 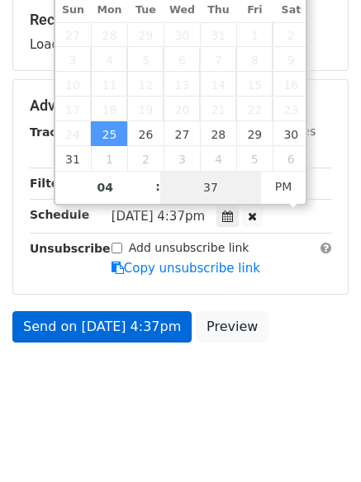 What do you see at coordinates (57, 132) in the screenshot?
I see `strong: Tracking` at bounding box center [57, 132].